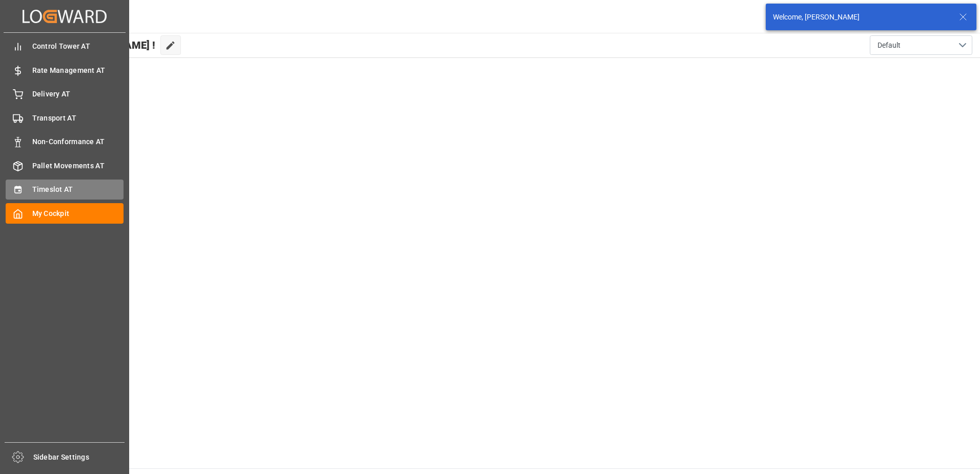 The height and width of the screenshot is (474, 980). I want to click on span: Default, so click(889, 45).